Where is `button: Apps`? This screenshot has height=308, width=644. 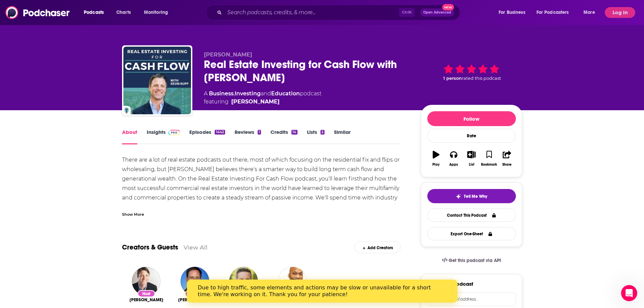
button: Apps is located at coordinates (454, 158).